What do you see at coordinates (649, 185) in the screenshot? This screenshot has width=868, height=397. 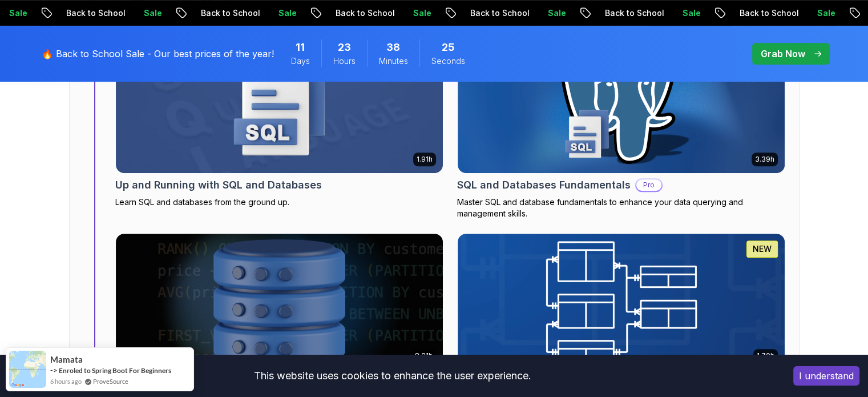 I see `p: Pro` at bounding box center [649, 185].